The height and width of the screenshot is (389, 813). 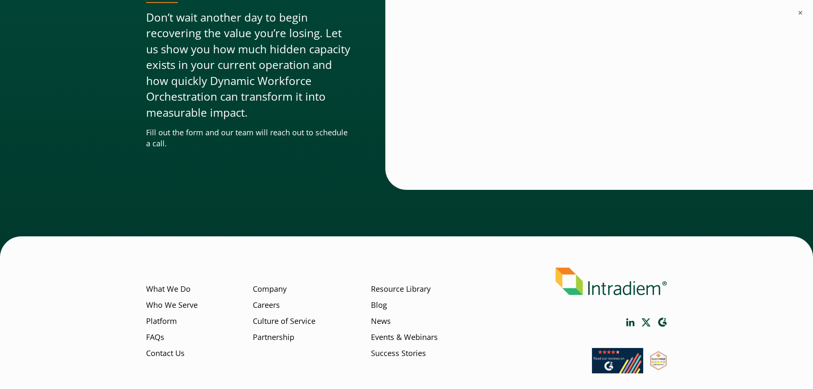 I want to click on a: Platform, so click(x=161, y=322).